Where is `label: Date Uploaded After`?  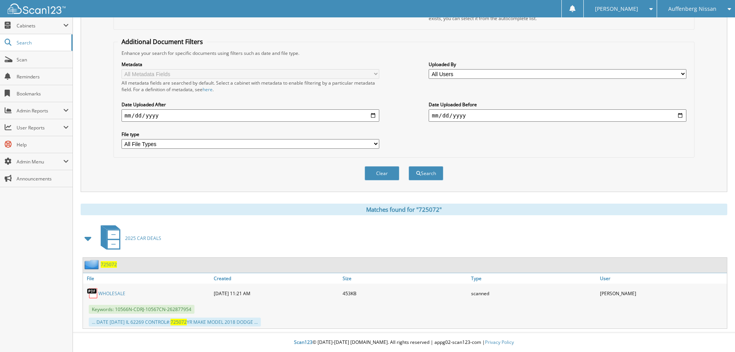 label: Date Uploaded After is located at coordinates (250, 104).